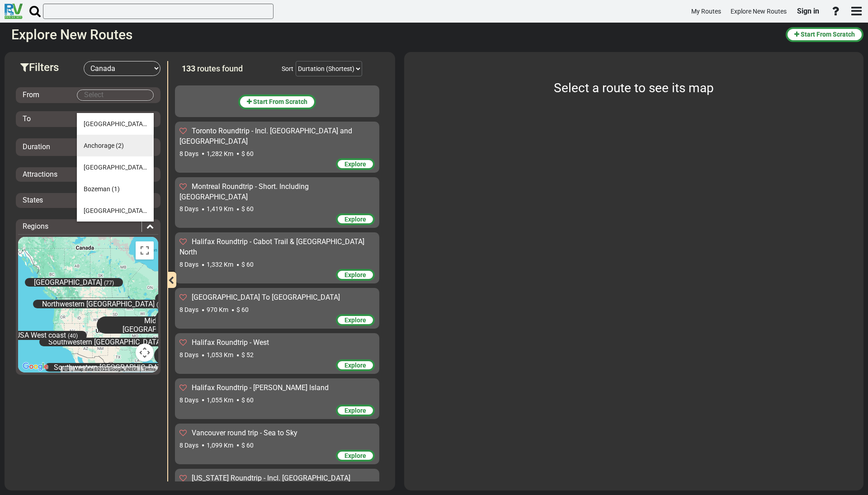 The height and width of the screenshot is (495, 868). I want to click on span: (2), so click(120, 146).